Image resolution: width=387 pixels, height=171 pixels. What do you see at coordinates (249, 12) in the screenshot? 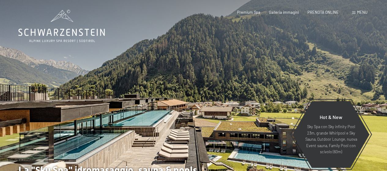
I see `a: Premium Spa` at bounding box center [249, 12].